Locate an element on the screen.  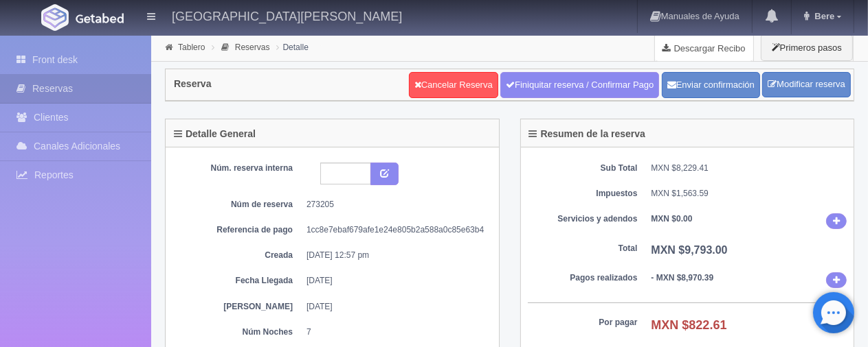
dt: Impuestos is located at coordinates (583, 194).